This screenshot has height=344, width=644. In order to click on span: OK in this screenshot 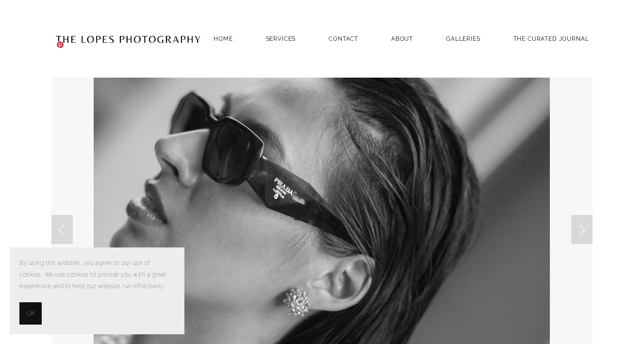, I will do `click(30, 314)`.